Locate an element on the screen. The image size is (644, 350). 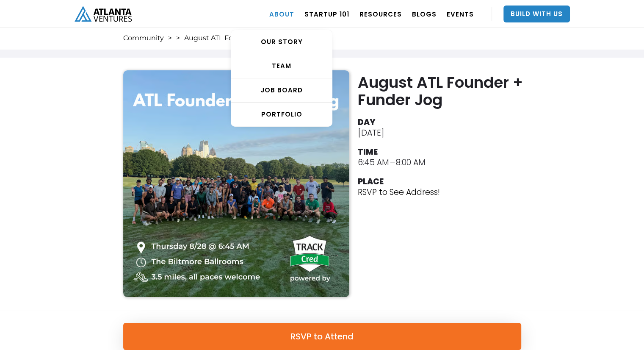
div: 8:00 AM is located at coordinates (410, 162).